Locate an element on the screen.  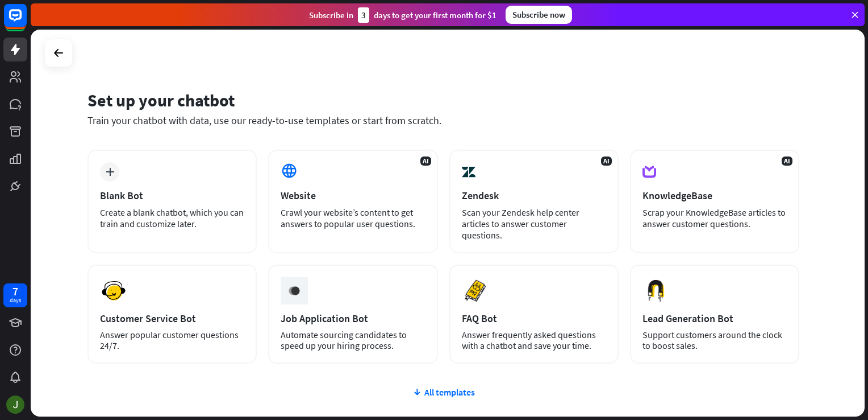
div: Subscribe now is located at coordinates (539, 15).